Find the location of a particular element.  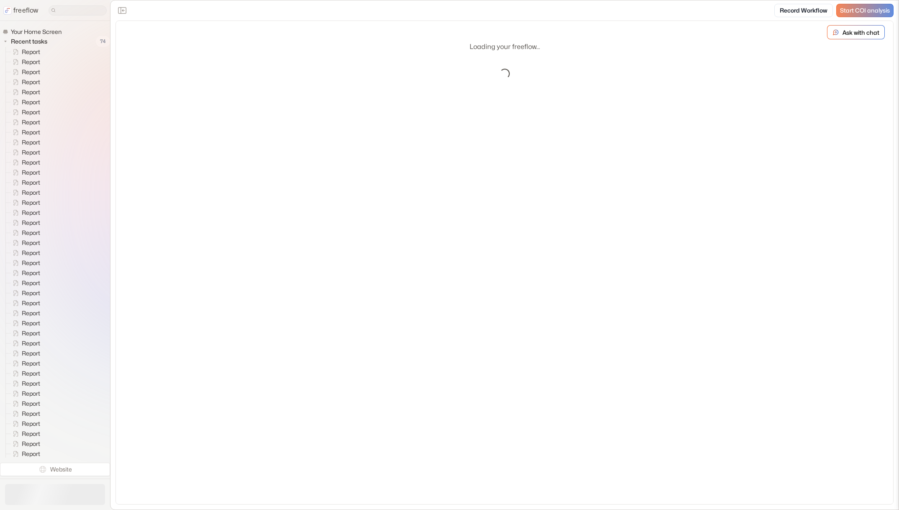

span: Recent tasks is located at coordinates (29, 41).